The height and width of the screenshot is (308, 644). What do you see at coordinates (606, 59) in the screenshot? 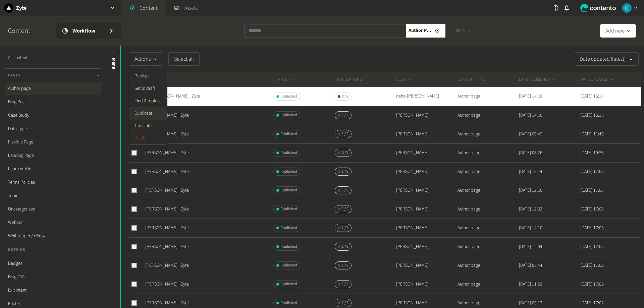
I see `button: Date updated (latest)` at bounding box center [606, 59].